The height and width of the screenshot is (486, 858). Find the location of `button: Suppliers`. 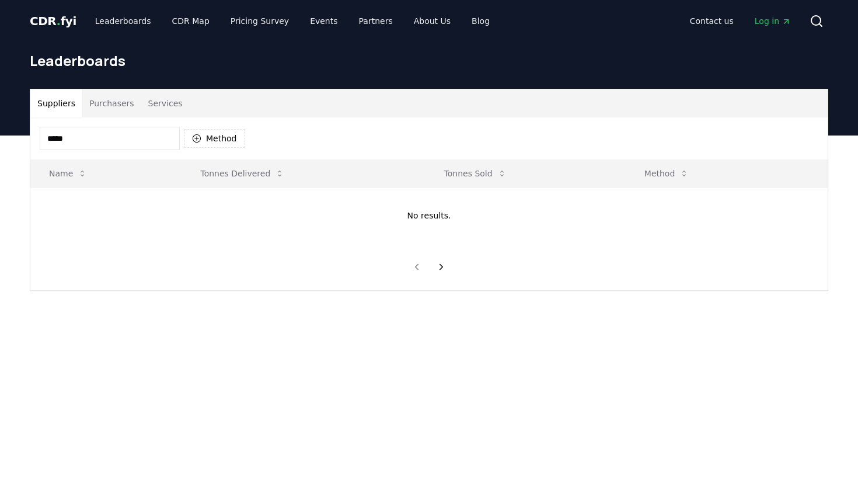

button: Suppliers is located at coordinates (56, 103).